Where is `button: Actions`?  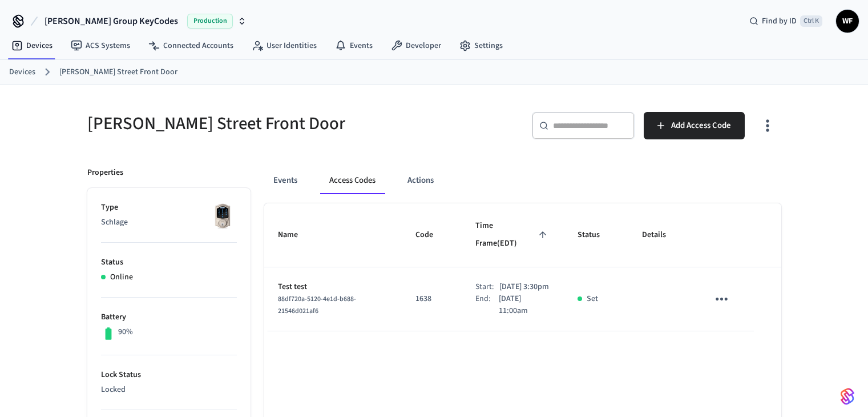
button: Actions is located at coordinates (420, 180).